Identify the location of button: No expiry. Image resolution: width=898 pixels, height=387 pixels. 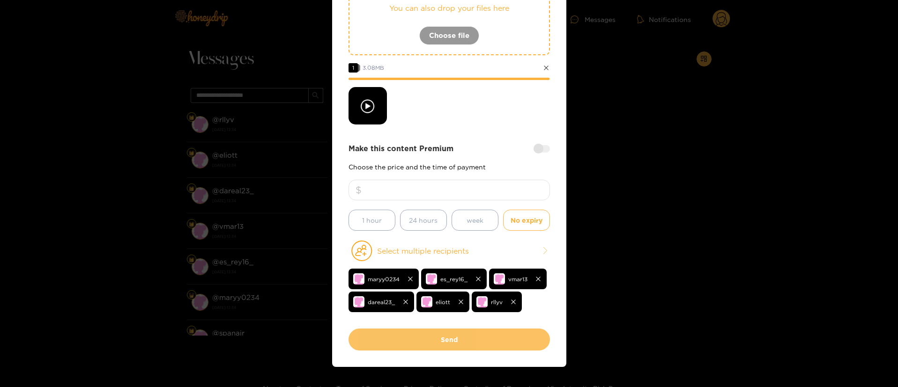
(526, 220).